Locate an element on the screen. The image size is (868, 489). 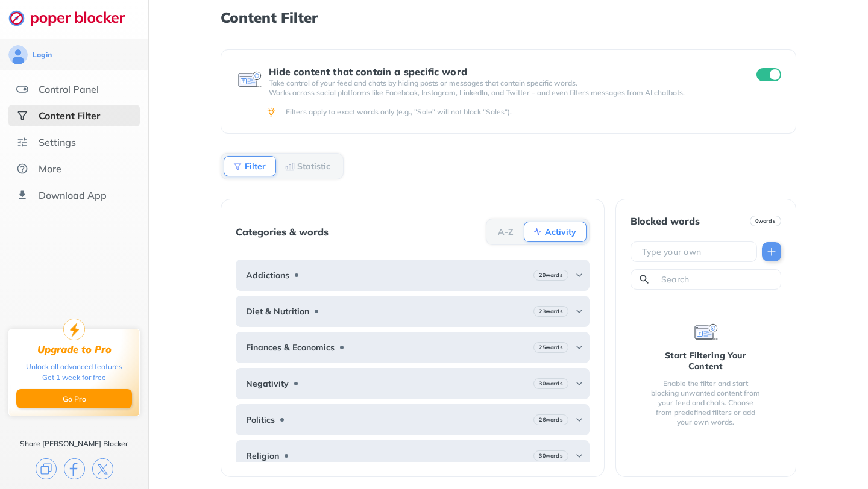
div: Control Panel is located at coordinates (69, 89).